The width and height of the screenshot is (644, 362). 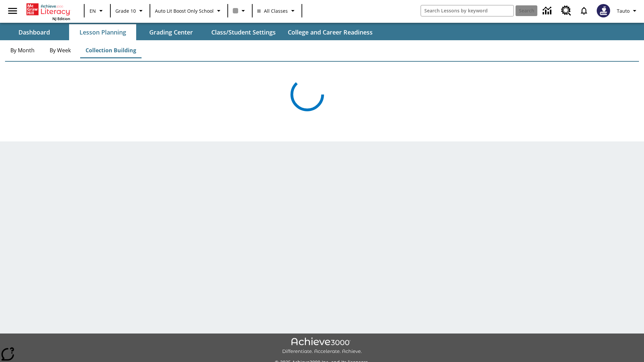 What do you see at coordinates (244, 32) in the screenshot?
I see `button: Class/Student Settings` at bounding box center [244, 32].